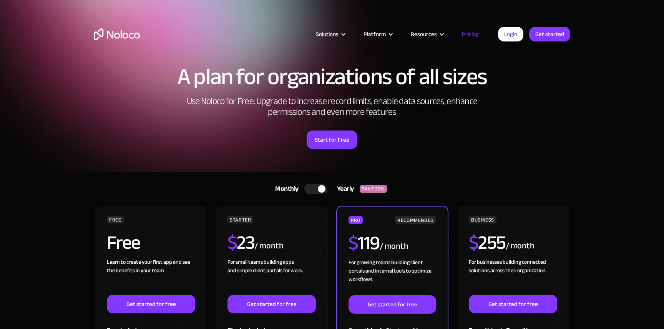 This screenshot has height=329, width=664. Describe the element at coordinates (550, 34) in the screenshot. I see `a: Get started` at that location.